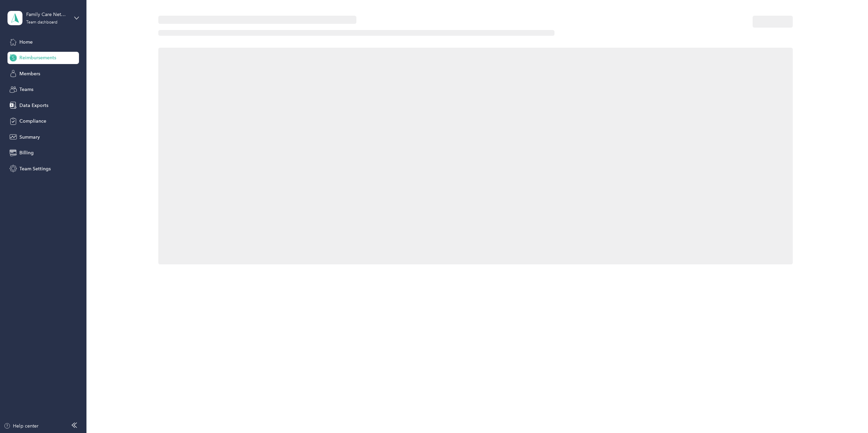 Image resolution: width=868 pixels, height=433 pixels. I want to click on span: Home, so click(26, 42).